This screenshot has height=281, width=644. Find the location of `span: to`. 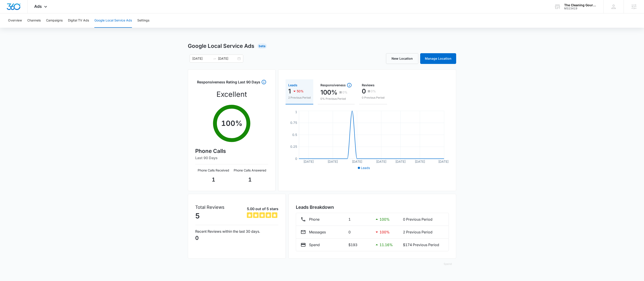

span: to is located at coordinates (214, 59).